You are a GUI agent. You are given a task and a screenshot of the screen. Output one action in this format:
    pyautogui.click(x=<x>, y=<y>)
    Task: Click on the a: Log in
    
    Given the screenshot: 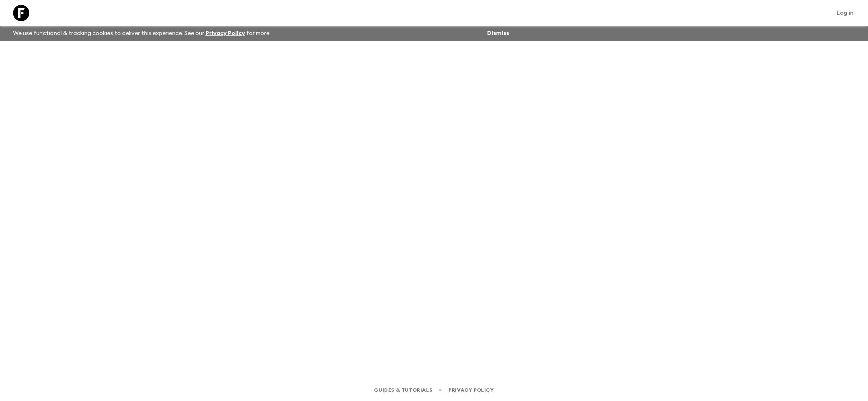 What is the action you would take?
    pyautogui.click(x=845, y=13)
    